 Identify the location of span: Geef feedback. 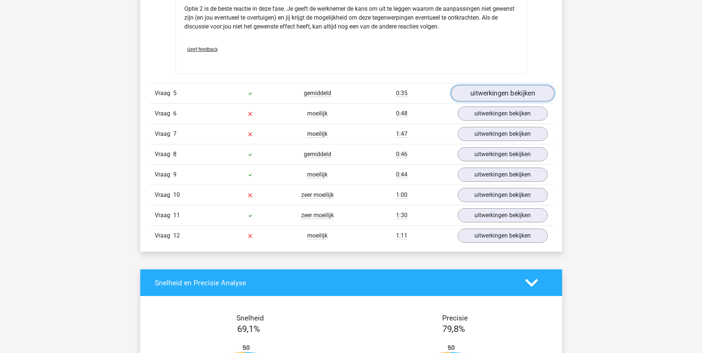
(202, 49).